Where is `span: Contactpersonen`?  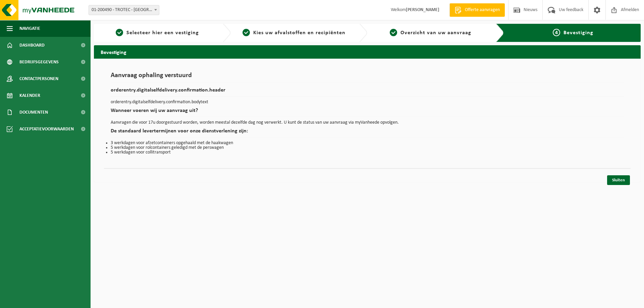
span: Contactpersonen is located at coordinates (39, 79).